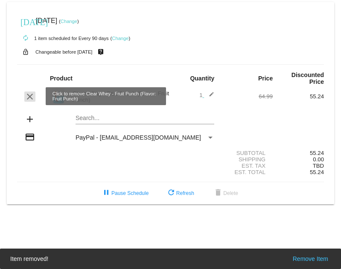  What do you see at coordinates (225, 194) in the screenshot?
I see `button: Delete` at bounding box center [225, 194].